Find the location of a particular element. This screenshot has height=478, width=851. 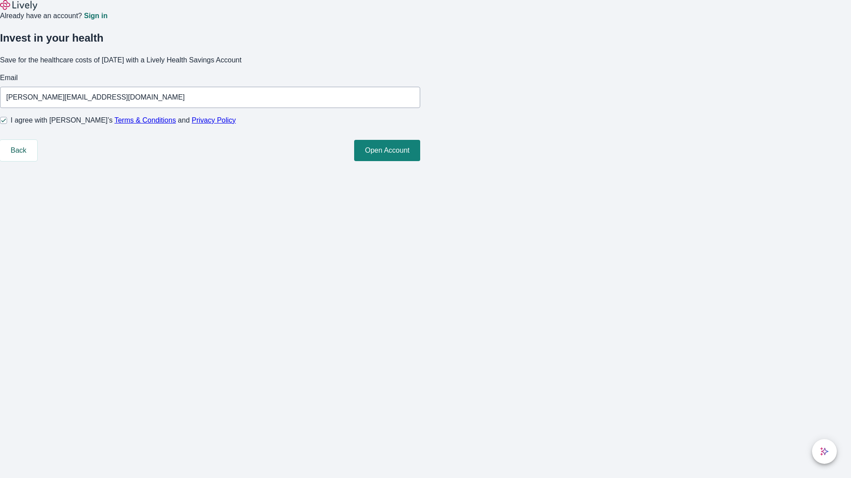

div: Sign in is located at coordinates (95, 16).